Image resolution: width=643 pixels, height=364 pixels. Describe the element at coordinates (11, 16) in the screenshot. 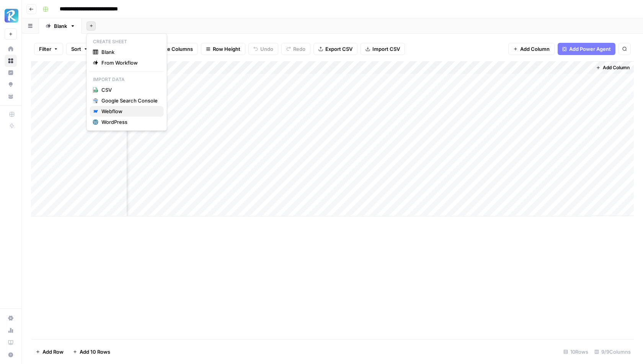

I see `button: Workspace: Radyant` at that location.